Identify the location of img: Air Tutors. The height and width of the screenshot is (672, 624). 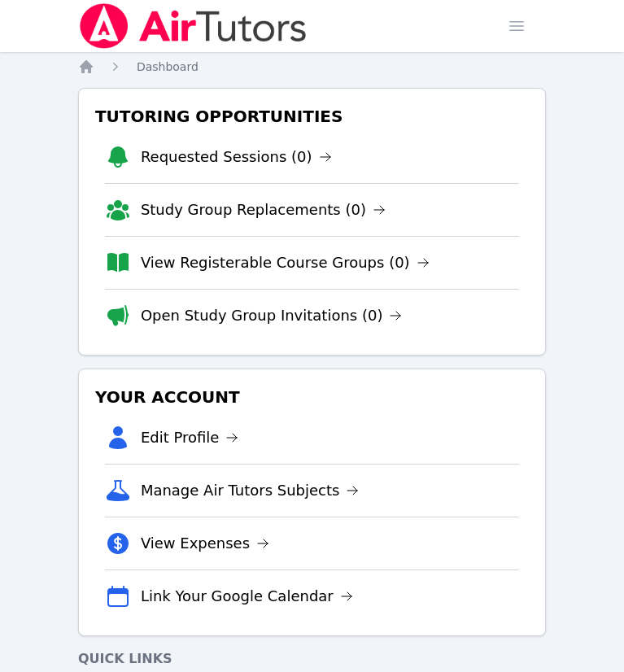
(193, 26).